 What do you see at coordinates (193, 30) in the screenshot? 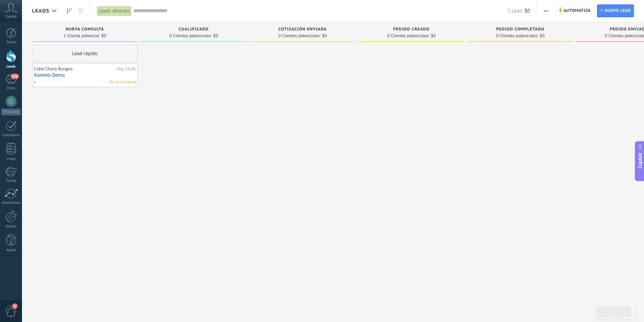
I see `div: Cualificado` at bounding box center [193, 30].